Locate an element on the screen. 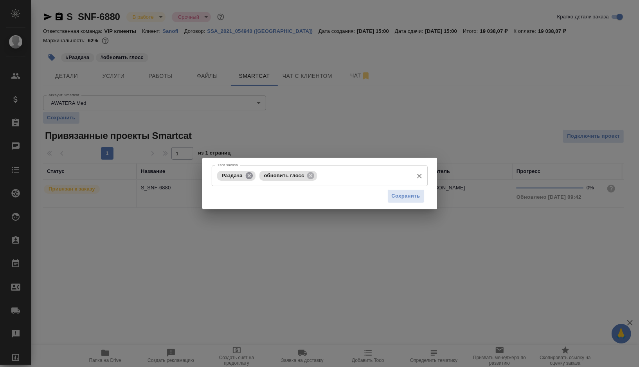 Image resolution: width=639 pixels, height=367 pixels. button: Очистить is located at coordinates (420, 176).